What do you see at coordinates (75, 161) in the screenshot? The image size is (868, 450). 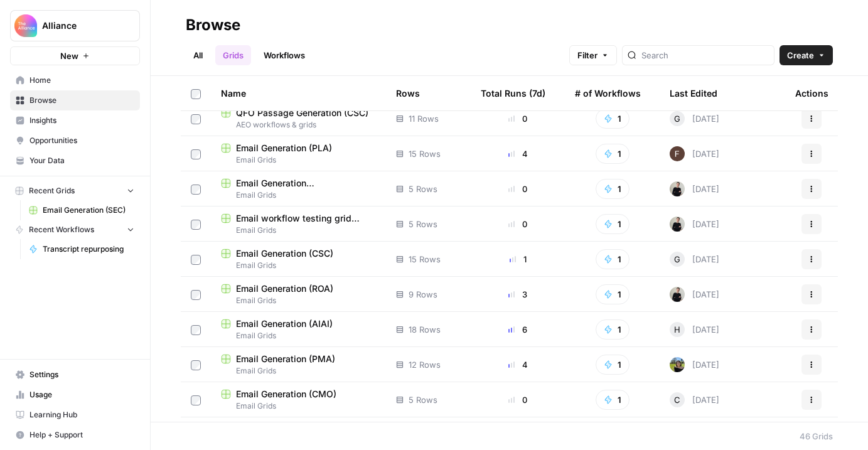 I see `a: Your Data` at bounding box center [75, 161].